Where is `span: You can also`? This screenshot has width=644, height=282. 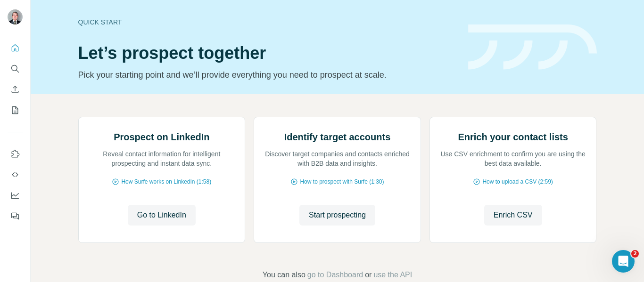 span: You can also is located at coordinates (284, 275).